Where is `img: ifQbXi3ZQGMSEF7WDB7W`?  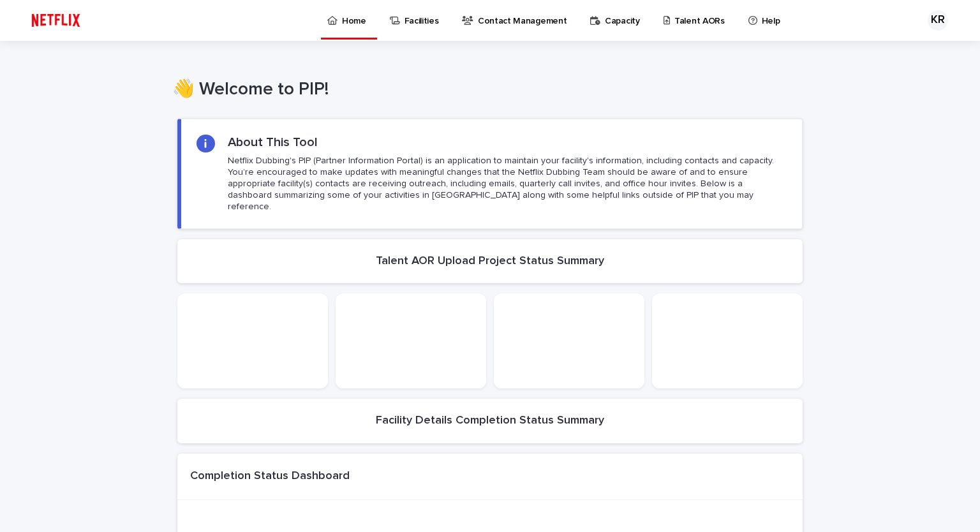 img: ifQbXi3ZQGMSEF7WDB7W is located at coordinates (56, 20).